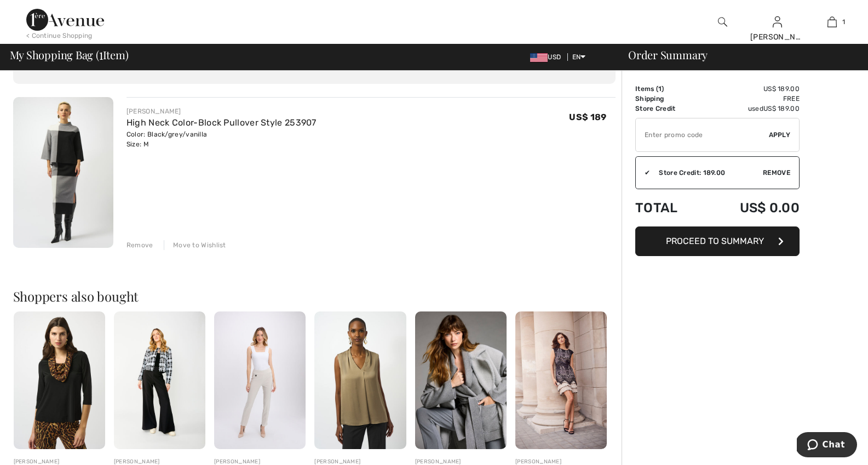  Describe the element at coordinates (782, 108) in the screenshot. I see `span: US$ 189.00` at that location.